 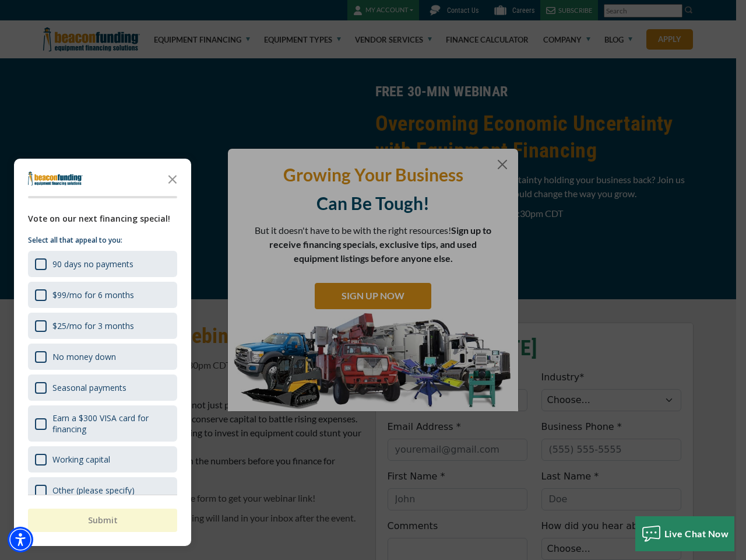 What do you see at coordinates (102, 520) in the screenshot?
I see `button: Submit` at bounding box center [102, 520].